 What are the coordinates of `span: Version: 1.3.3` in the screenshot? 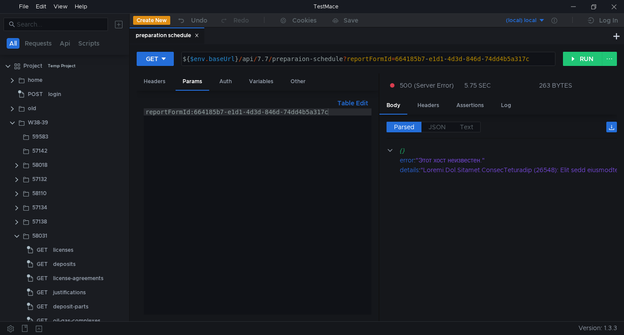 It's located at (598, 328).